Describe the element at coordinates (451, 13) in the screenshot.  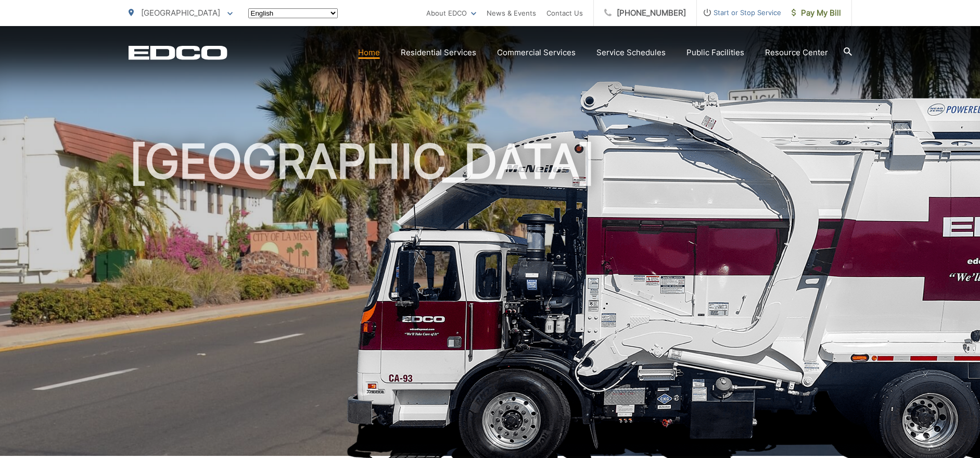
I see `a: About EDCO` at that location.